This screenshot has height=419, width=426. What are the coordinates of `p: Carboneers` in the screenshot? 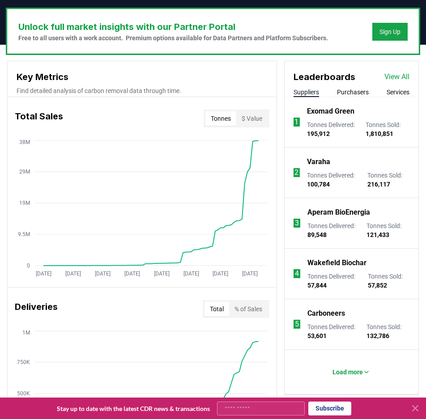 It's located at (326, 314).